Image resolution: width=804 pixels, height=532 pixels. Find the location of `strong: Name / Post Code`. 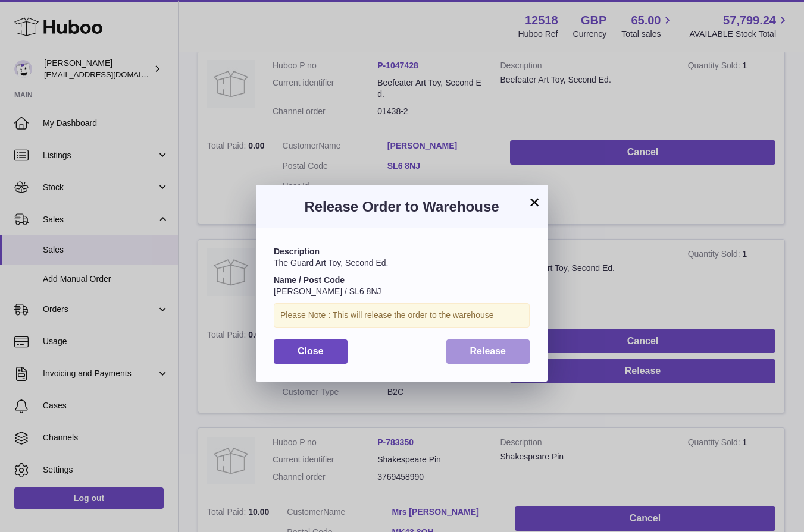

strong: Name / Post Code is located at coordinates (309, 280).